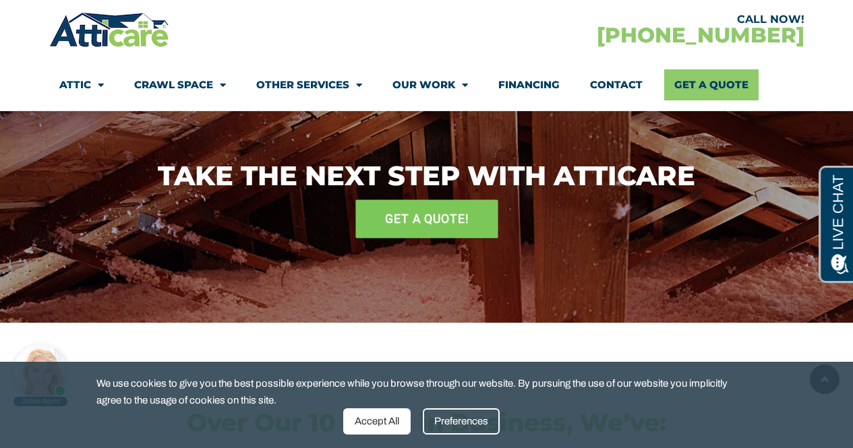 Image resolution: width=853 pixels, height=448 pixels. Describe the element at coordinates (427, 176) in the screenshot. I see `h3: Take the Next Step with Atticare` at that location.